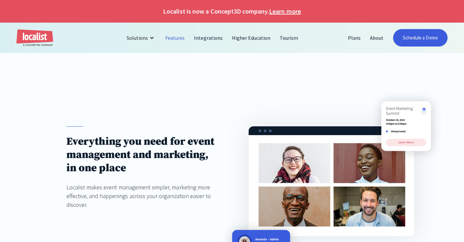 The width and height of the screenshot is (464, 242). I want to click on a: About, so click(377, 38).